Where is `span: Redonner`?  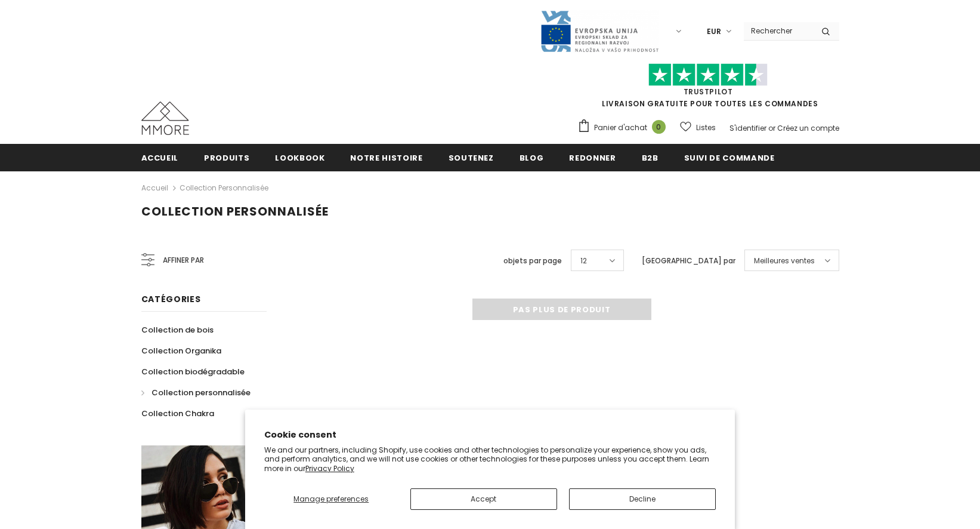 span: Redonner is located at coordinates (592, 158).